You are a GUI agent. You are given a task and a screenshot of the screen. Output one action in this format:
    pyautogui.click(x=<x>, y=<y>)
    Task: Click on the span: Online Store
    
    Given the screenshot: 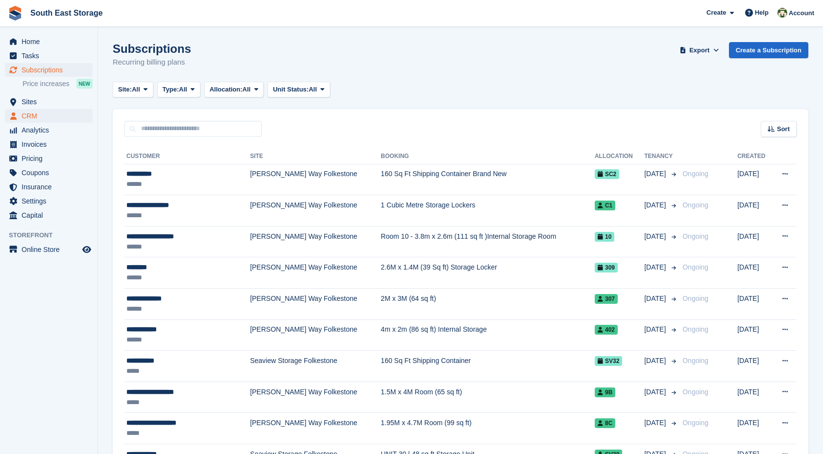 What is the action you would take?
    pyautogui.click(x=51, y=250)
    